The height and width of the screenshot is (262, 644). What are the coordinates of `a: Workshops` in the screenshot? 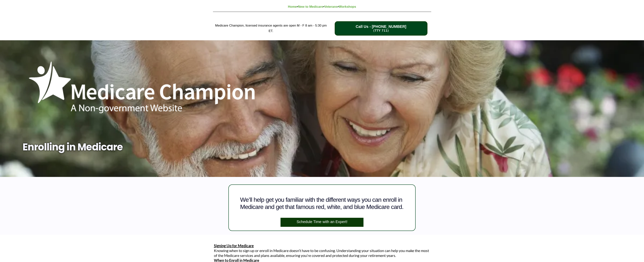 It's located at (347, 7).